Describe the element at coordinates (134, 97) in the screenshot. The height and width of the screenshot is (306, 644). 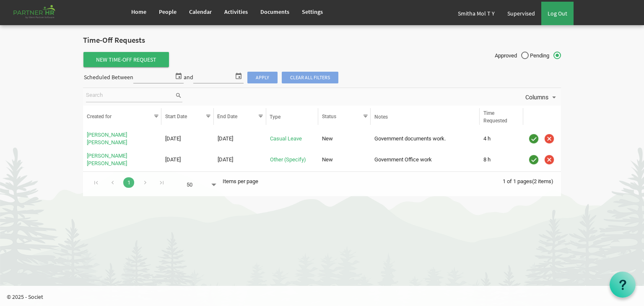
I see `div: Search` at that location.